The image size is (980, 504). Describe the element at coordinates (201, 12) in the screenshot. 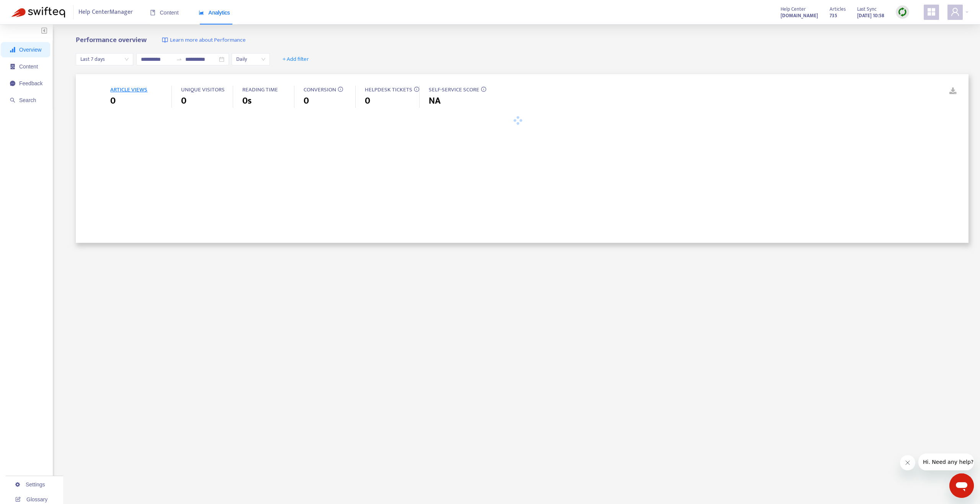

I see `span: area-chart` at that location.